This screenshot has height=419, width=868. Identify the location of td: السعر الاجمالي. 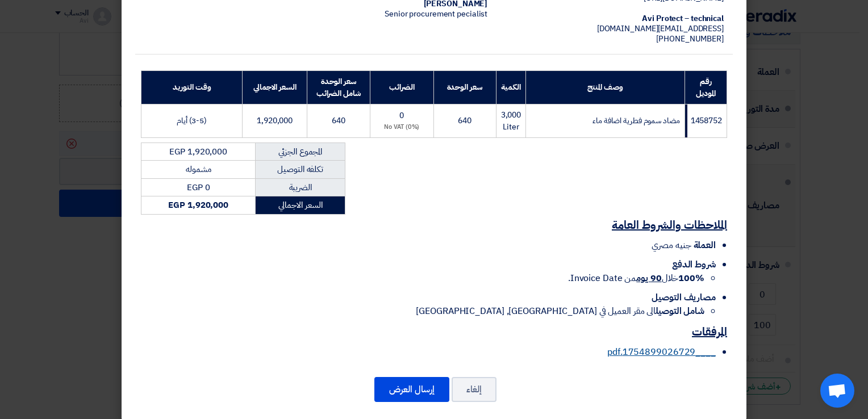
(301, 205).